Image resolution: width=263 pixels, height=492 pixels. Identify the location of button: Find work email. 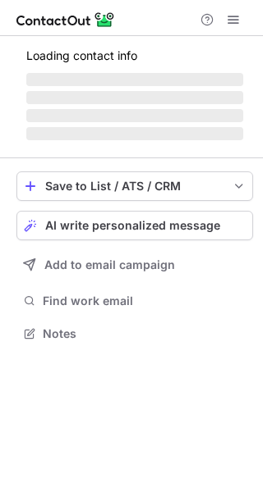
(135, 301).